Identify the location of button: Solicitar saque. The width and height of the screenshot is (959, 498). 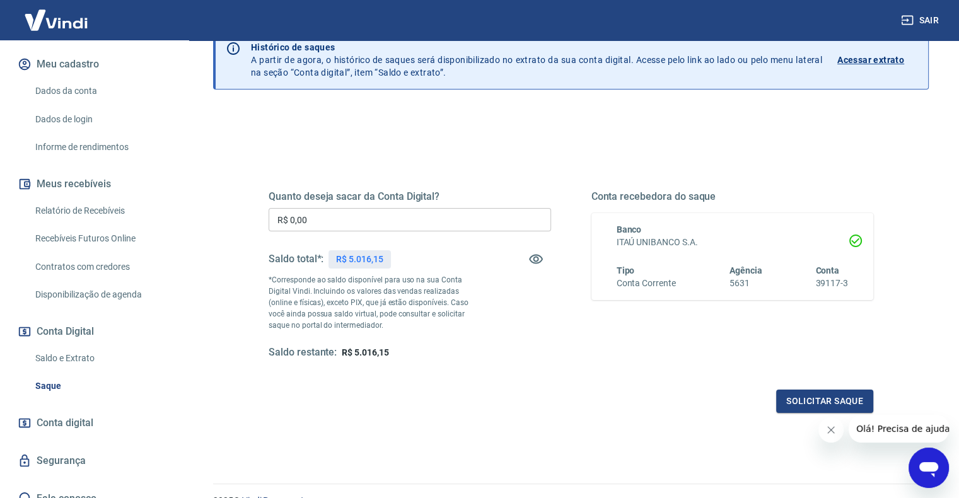
(824, 401).